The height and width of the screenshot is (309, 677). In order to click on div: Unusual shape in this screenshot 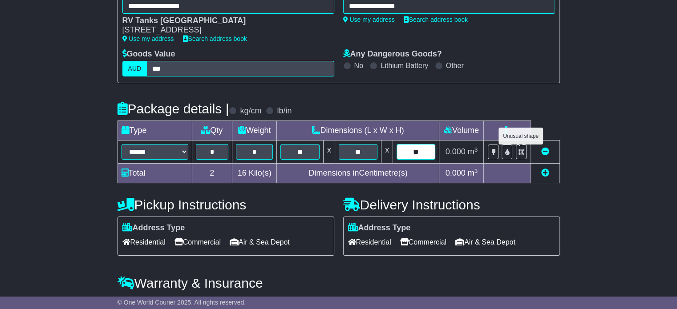, I will do `click(521, 136)`.